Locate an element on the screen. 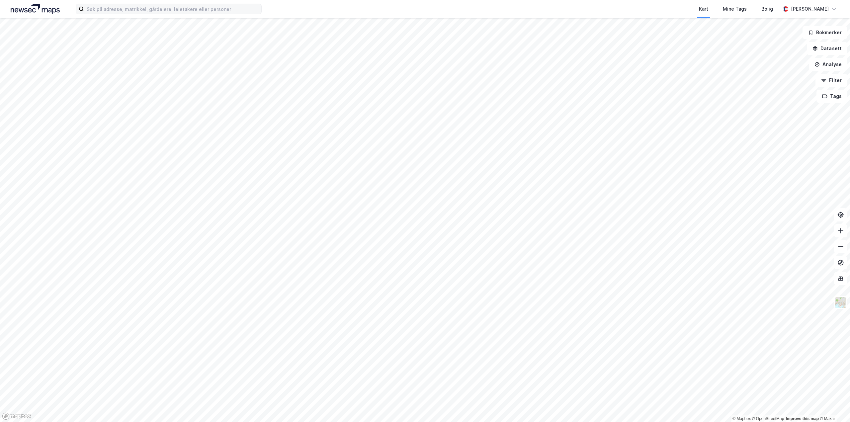 The image size is (850, 422). input: Søk på adresse, matrikkel, gårdeiere, leietakere eller personer is located at coordinates (173, 9).